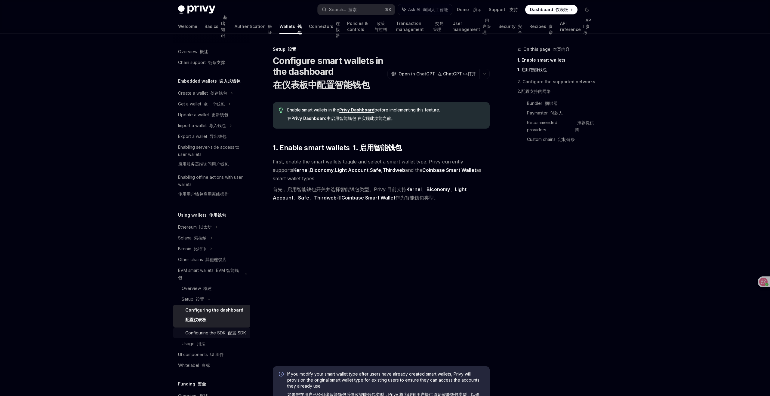 The width and height of the screenshot is (770, 396). I want to click on span: On this page, so click(547, 49).